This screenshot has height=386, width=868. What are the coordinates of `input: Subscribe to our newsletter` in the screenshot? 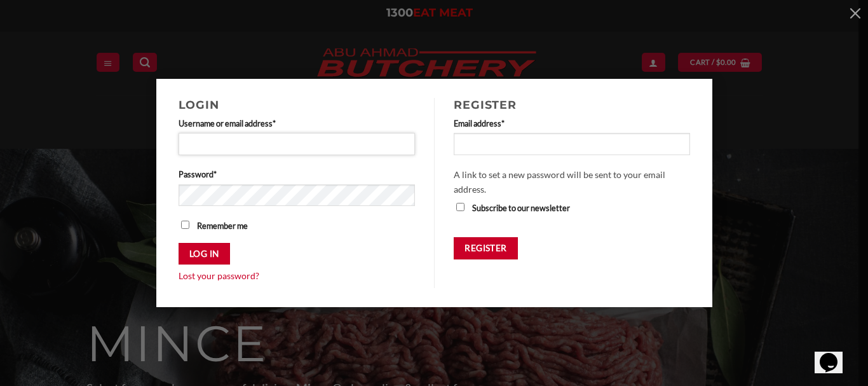 It's located at (460, 207).